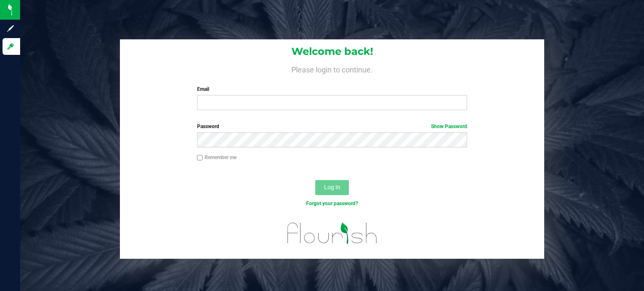 The image size is (644, 291). Describe the element at coordinates (332, 89) in the screenshot. I see `label: Email` at that location.